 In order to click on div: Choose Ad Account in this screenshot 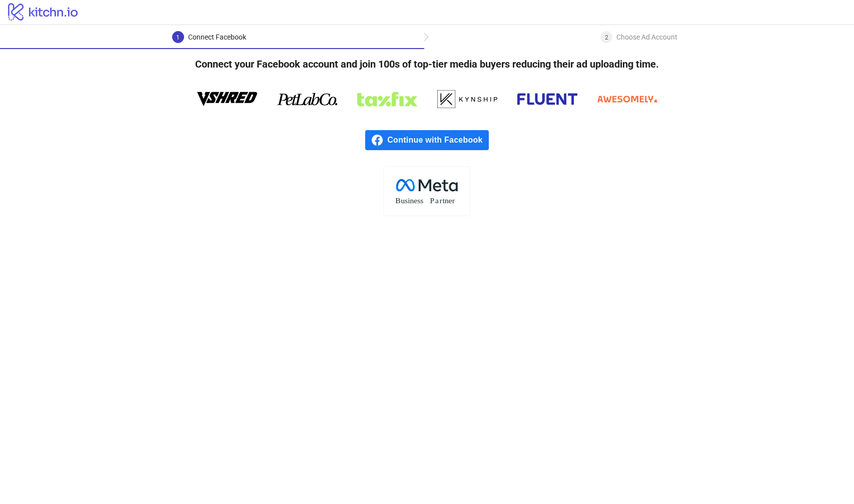, I will do `click(647, 37)`.